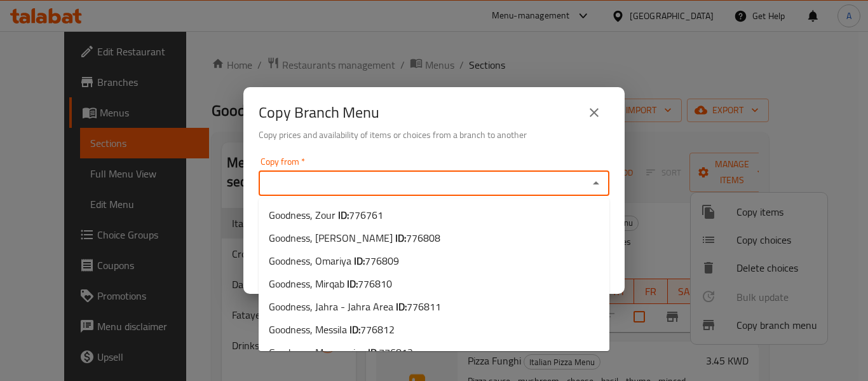 Image resolution: width=868 pixels, height=381 pixels. What do you see at coordinates (334, 261) in the screenshot?
I see `span: Goodness, Omariya` at bounding box center [334, 261].